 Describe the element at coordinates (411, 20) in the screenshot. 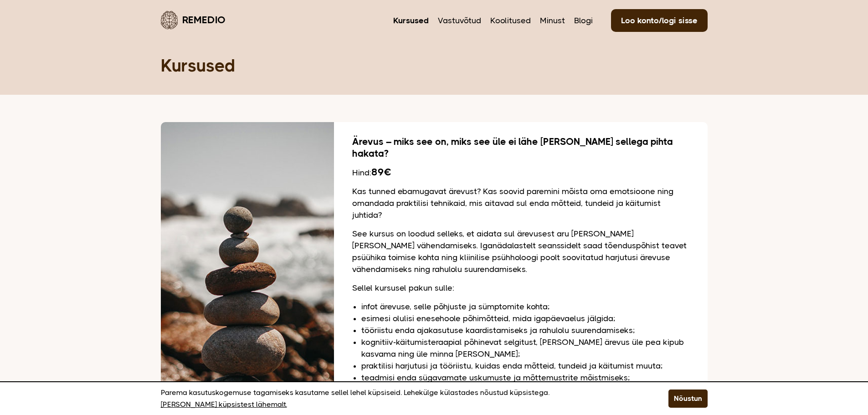

I see `a: Kursused` at that location.